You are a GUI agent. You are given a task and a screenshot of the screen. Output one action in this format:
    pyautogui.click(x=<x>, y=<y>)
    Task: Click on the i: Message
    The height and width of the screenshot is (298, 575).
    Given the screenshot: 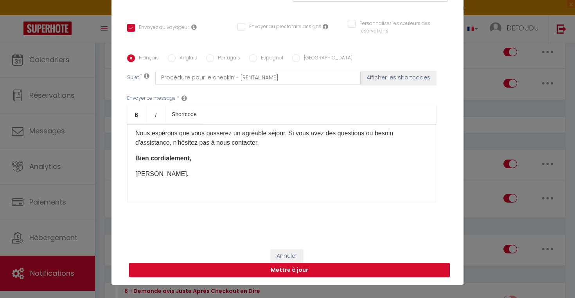 What is the action you would take?
    pyautogui.click(x=184, y=98)
    